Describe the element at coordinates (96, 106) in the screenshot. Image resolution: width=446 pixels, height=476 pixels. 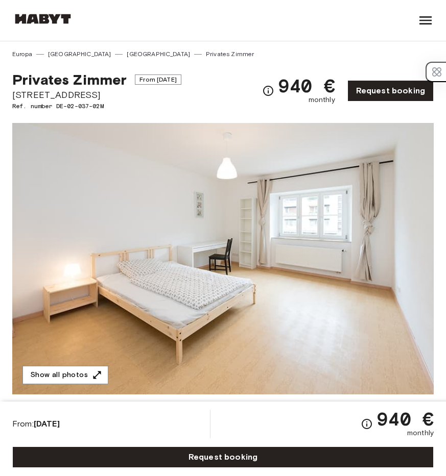
I see `span: Ref. number DE-02-037-02M` at that location.